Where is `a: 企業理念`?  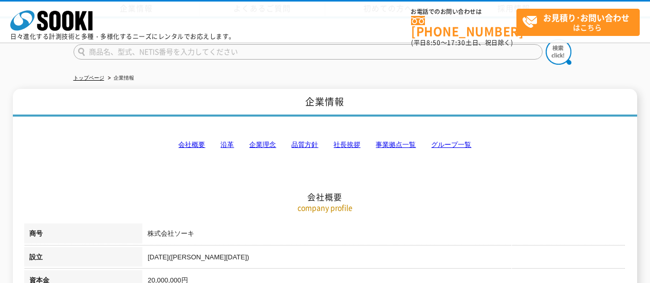 a: 企業理念 is located at coordinates (262, 144).